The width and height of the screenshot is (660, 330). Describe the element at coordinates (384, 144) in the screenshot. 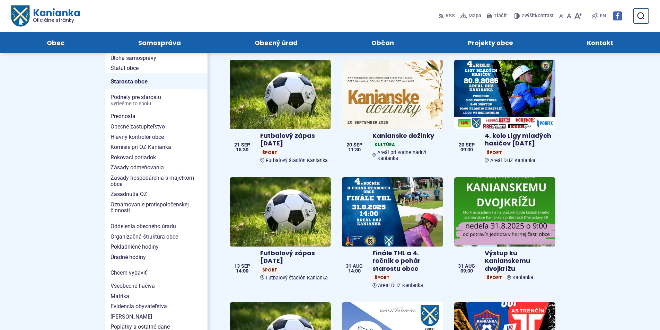

I see `span: Kultúra` at that location.